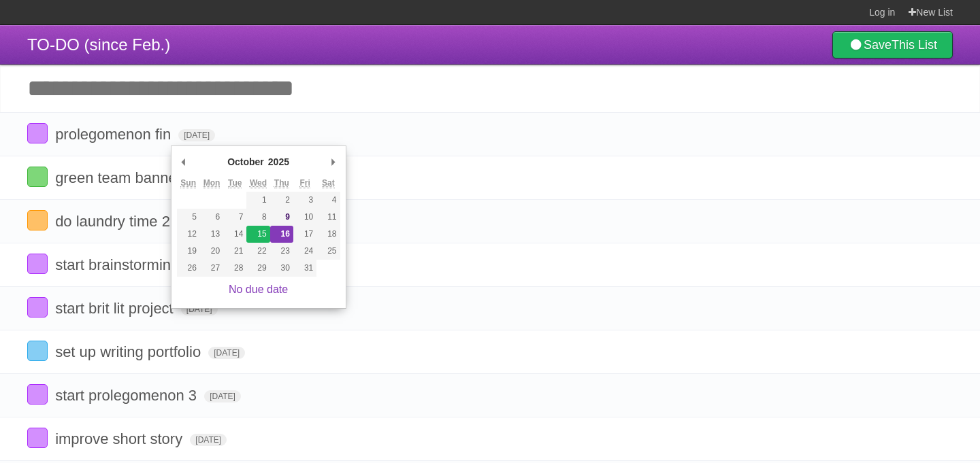 The image size is (980, 463). What do you see at coordinates (121, 439) in the screenshot?
I see `span: improve short story` at bounding box center [121, 439].